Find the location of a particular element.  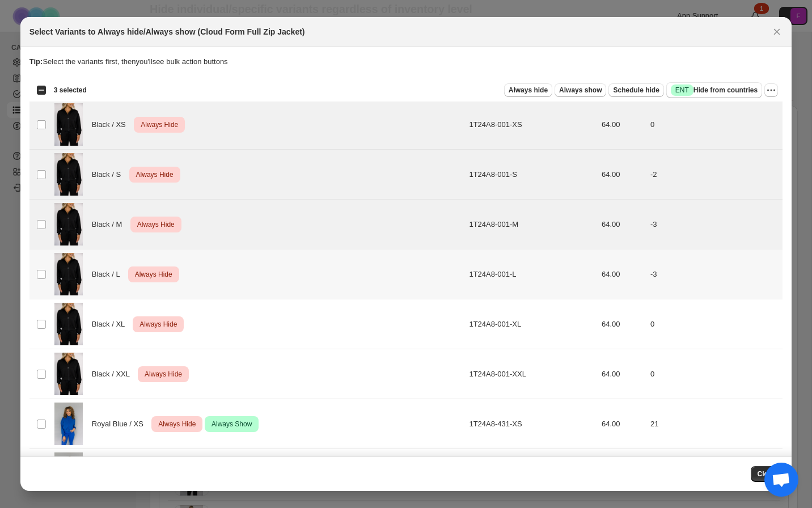

td: 1T24A8-001-M is located at coordinates (532, 225).